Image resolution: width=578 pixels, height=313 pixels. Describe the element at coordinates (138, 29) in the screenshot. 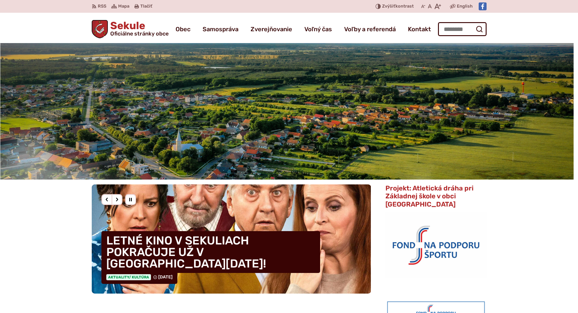

I see `h1: Sekule` at that location.